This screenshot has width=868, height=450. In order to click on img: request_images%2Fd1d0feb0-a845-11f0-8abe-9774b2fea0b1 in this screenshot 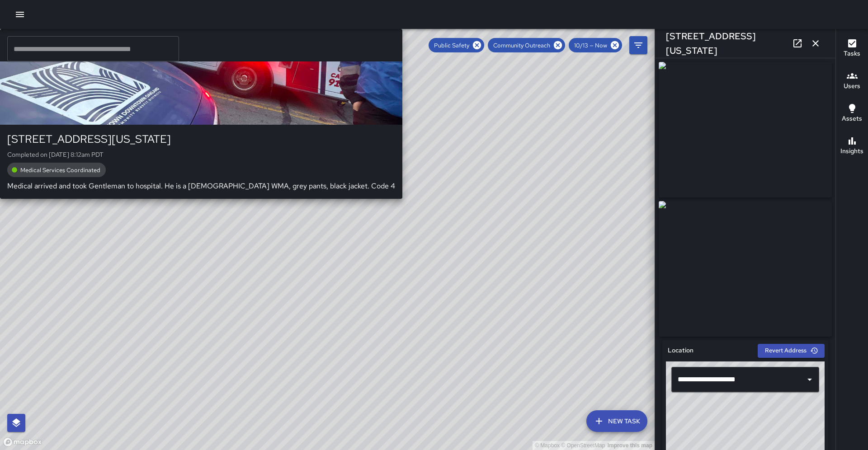, I will do `click(745, 130)`.